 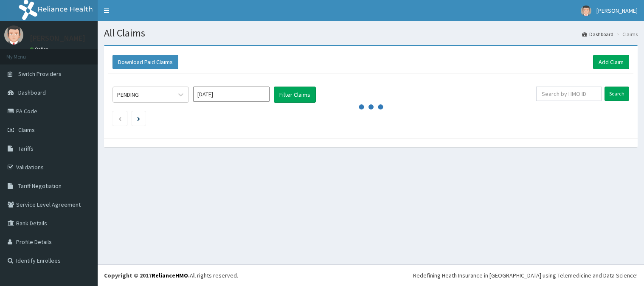 I want to click on button: Filter Claims, so click(x=294, y=94).